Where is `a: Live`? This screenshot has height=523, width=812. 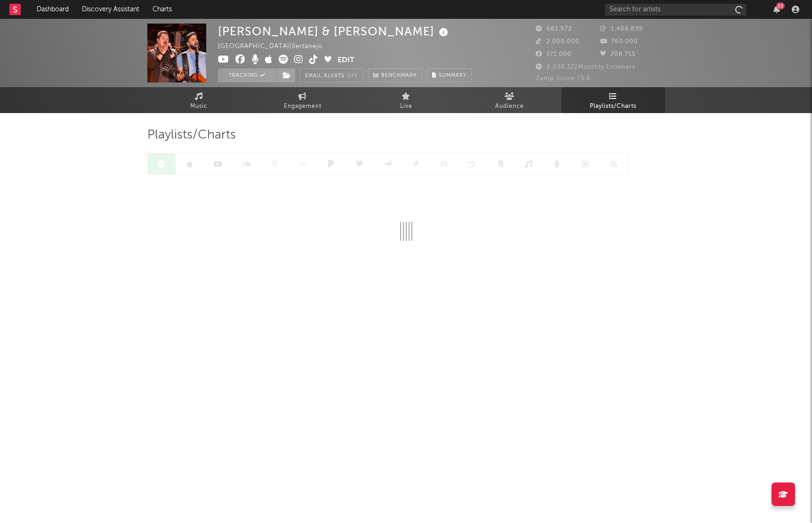
a: Live is located at coordinates (406, 100).